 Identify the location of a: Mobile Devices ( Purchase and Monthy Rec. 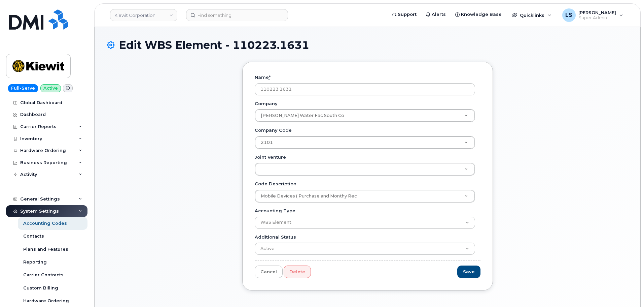
(365, 196).